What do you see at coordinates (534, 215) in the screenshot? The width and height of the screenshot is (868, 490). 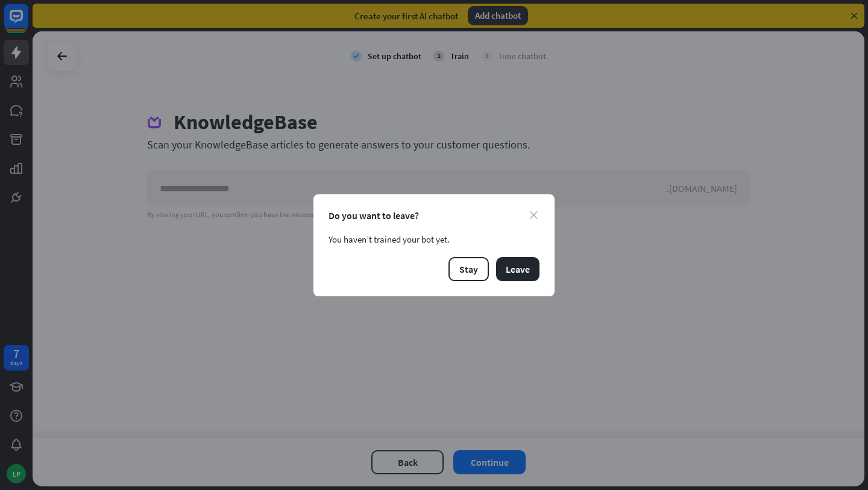 I see `i: close` at bounding box center [534, 215].